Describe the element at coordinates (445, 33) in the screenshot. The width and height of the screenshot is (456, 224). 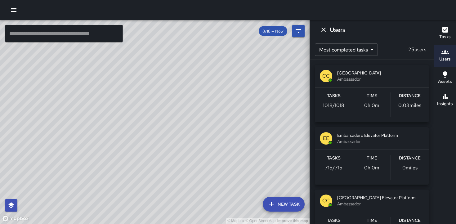
I see `button: Tasks` at that location.